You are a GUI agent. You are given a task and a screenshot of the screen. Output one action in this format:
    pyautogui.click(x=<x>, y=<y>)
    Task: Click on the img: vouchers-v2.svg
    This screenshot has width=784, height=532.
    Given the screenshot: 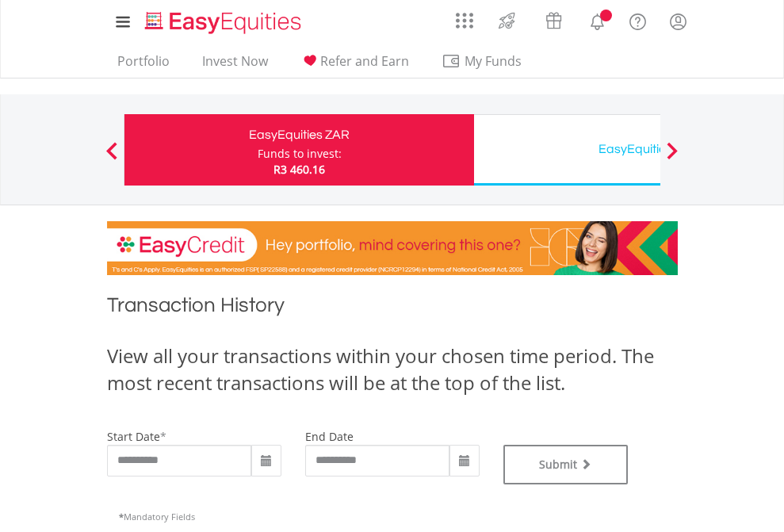 What is the action you would take?
    pyautogui.click(x=553, y=21)
    